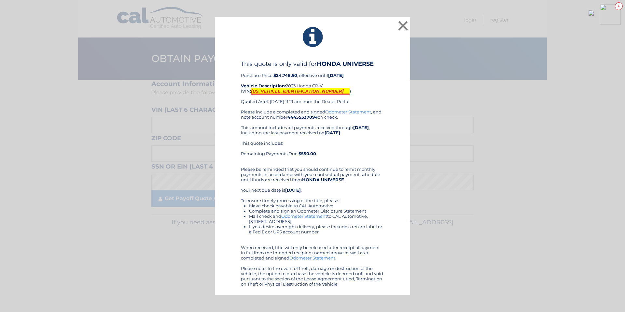 The height and width of the screenshot is (312, 625). What do you see at coordinates (312, 198) in the screenshot?
I see `div: Please include a completed and signed , and note account number on check. This amount includes al...` at bounding box center [312, 198].